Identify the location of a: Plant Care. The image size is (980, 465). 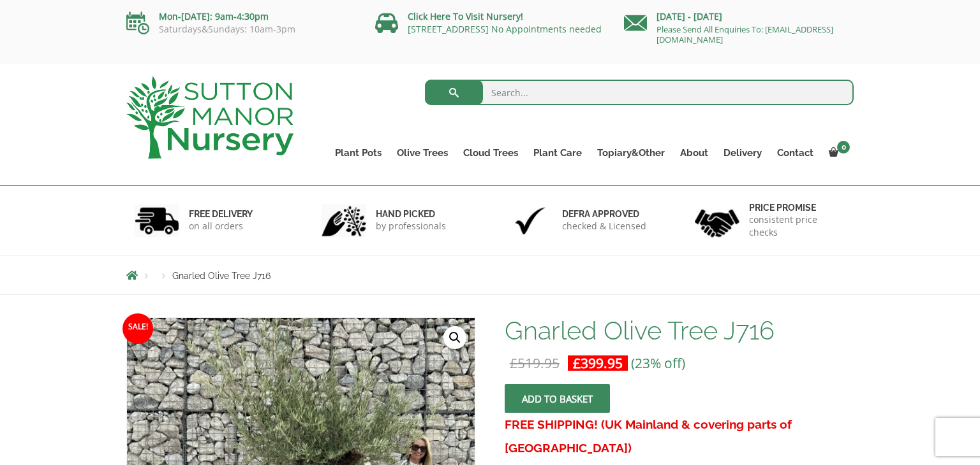
(557, 153).